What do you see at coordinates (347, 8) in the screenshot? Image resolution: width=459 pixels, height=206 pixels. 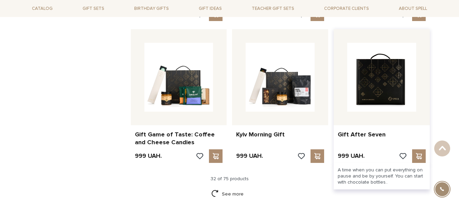 I see `font: Corporate clients` at bounding box center [347, 8].